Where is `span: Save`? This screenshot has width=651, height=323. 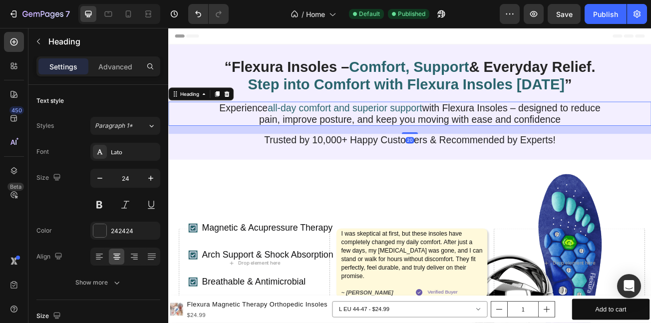 span: Save is located at coordinates (564, 14).